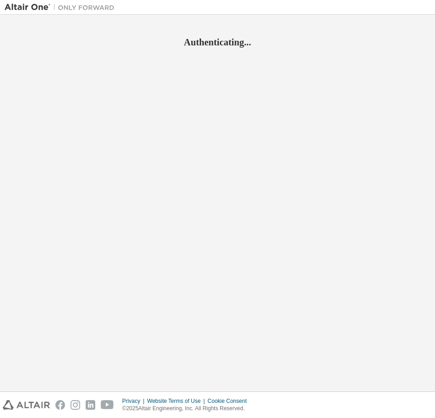  Describe the element at coordinates (90, 404) in the screenshot. I see `img: linkedin.svg` at that location.